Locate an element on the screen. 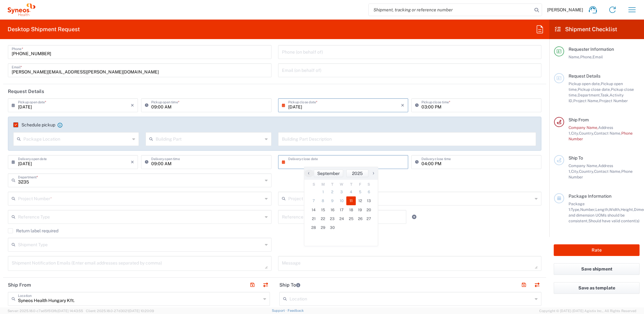  span: Request Details is located at coordinates (584, 76).